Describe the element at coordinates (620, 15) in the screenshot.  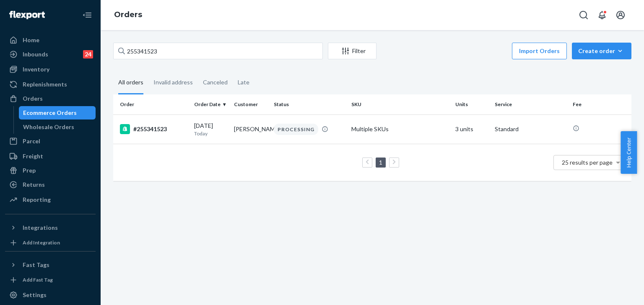
I see `button: Open account menu` at that location.